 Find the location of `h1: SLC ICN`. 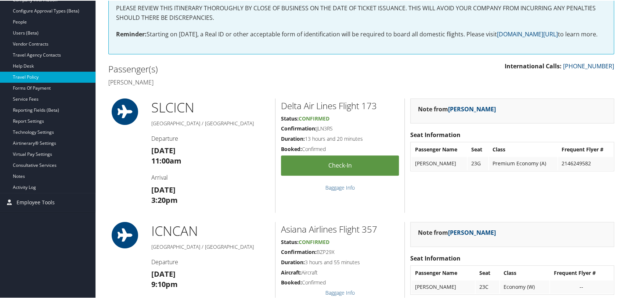

h1: SLC ICN is located at coordinates (211, 107).